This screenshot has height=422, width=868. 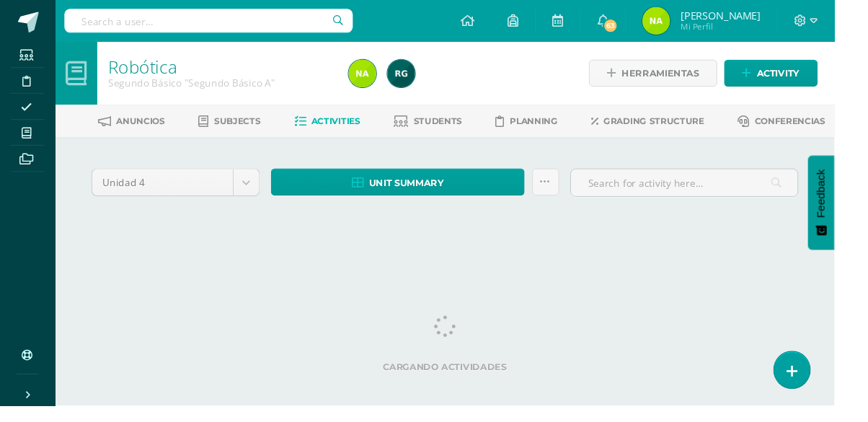 I want to click on span: Grading structure, so click(x=680, y=126).